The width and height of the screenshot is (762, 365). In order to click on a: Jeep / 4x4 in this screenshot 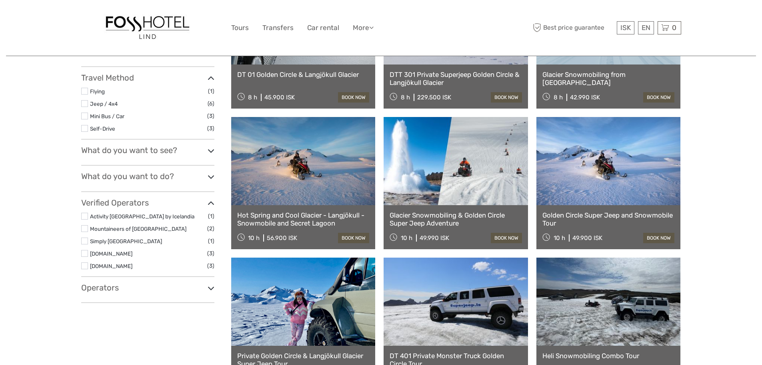, I will do `click(104, 104)`.